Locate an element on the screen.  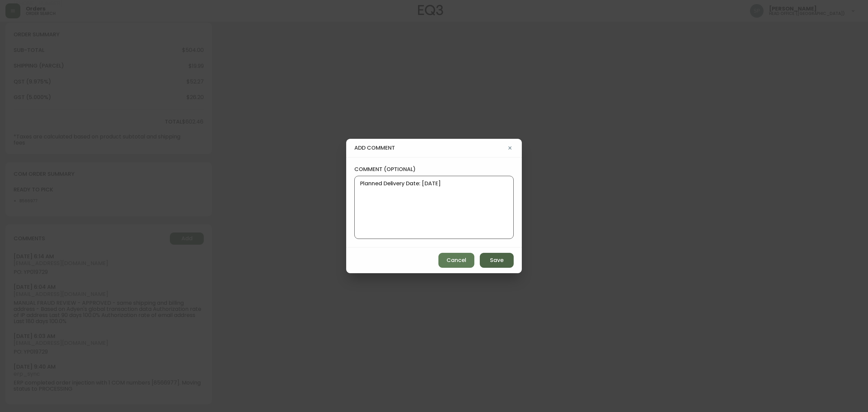
label: comment (optional) is located at coordinates (434, 169).